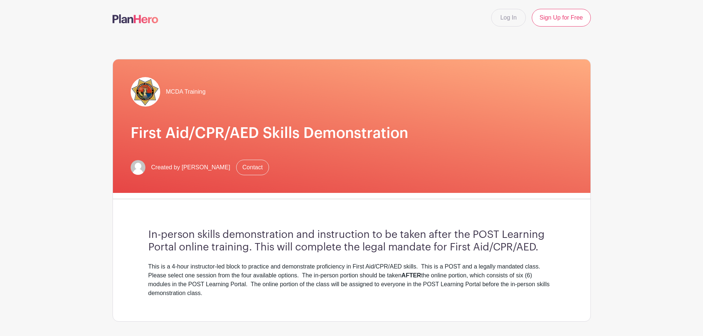  I want to click on a: Sign Up for Free, so click(561, 18).